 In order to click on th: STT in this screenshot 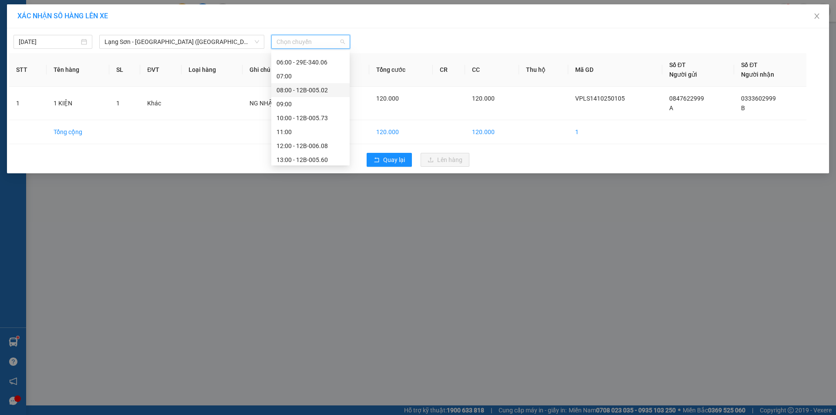, I will do `click(28, 70)`.